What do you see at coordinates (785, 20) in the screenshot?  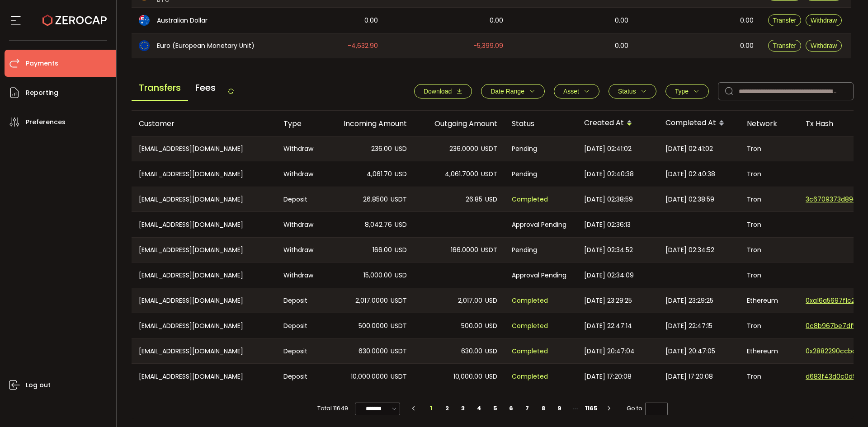 I see `span: Transfer` at bounding box center [785, 20].